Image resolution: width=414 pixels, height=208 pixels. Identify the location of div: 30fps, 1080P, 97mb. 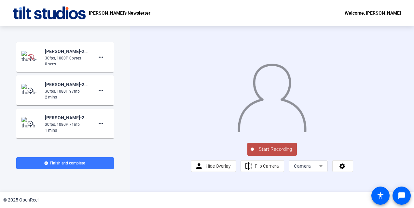
(67, 91).